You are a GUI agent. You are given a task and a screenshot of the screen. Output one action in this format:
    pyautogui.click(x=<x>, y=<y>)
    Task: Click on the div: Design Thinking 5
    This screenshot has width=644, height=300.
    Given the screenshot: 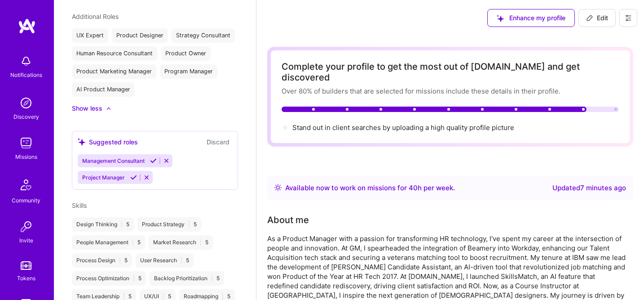 What is the action you would take?
    pyautogui.click(x=103, y=225)
    